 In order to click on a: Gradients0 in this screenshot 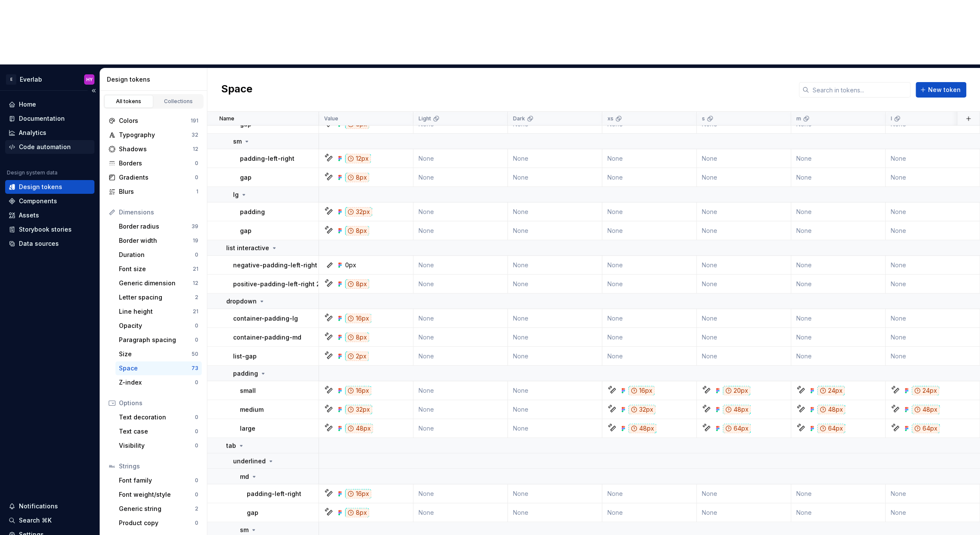, I will do `click(153, 178)`.